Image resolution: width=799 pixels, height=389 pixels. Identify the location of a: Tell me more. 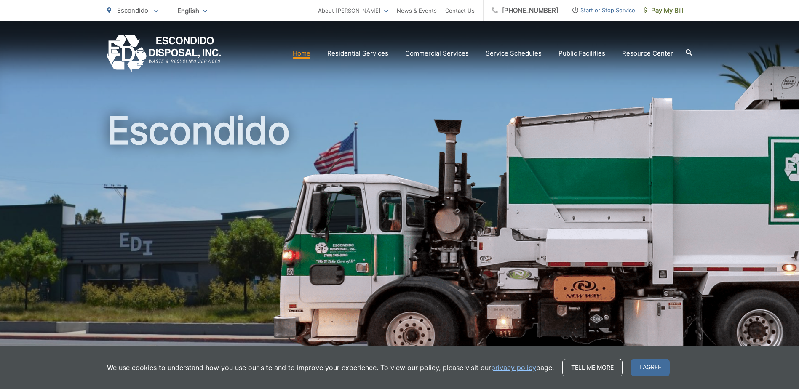
(592, 368).